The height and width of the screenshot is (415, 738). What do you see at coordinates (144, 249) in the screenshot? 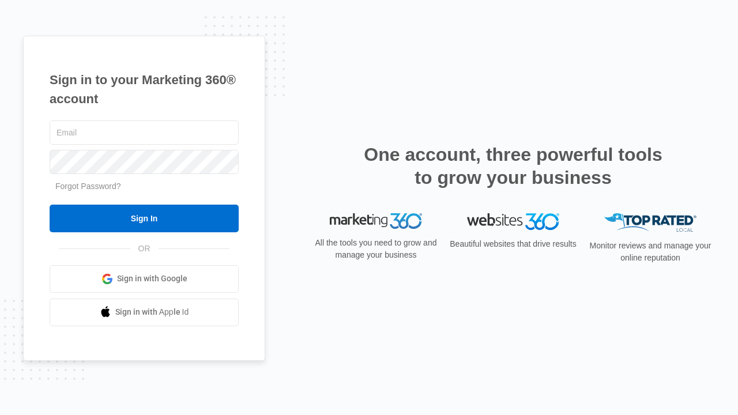
I see `span: OR` at bounding box center [144, 249].